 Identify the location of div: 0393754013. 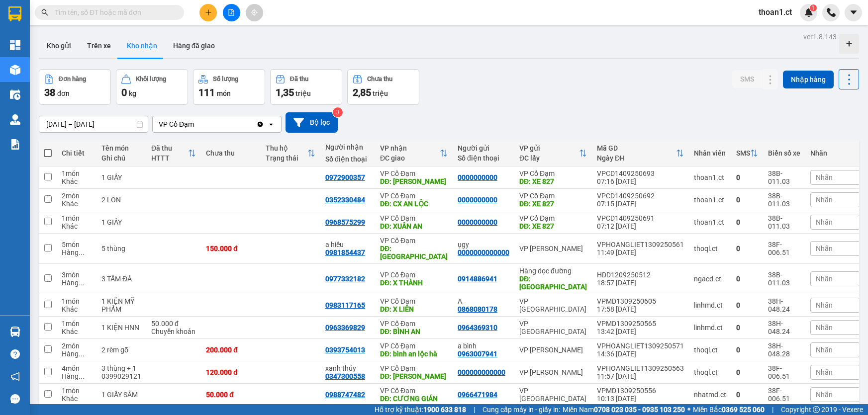
(345, 350).